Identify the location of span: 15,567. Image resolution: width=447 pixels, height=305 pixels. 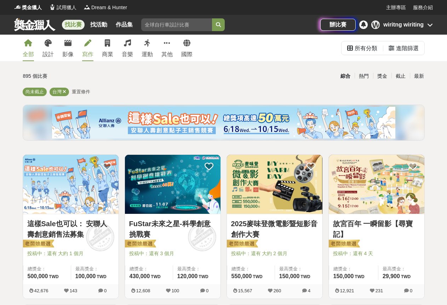
(245, 291).